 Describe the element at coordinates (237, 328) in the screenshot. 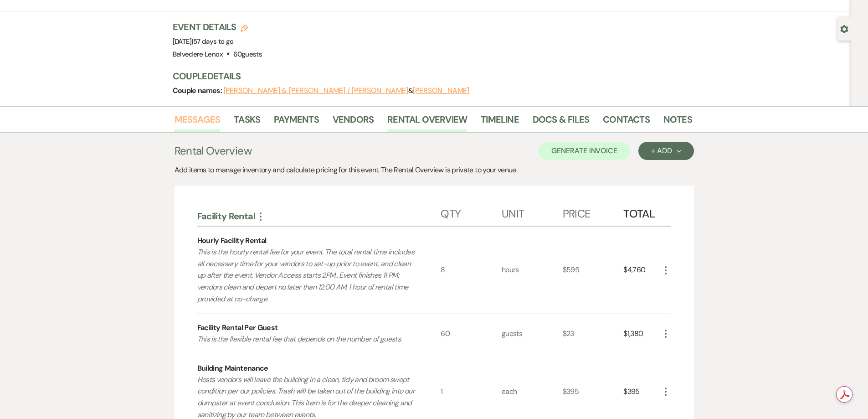

I see `div: Facility Rental Per Guest` at that location.